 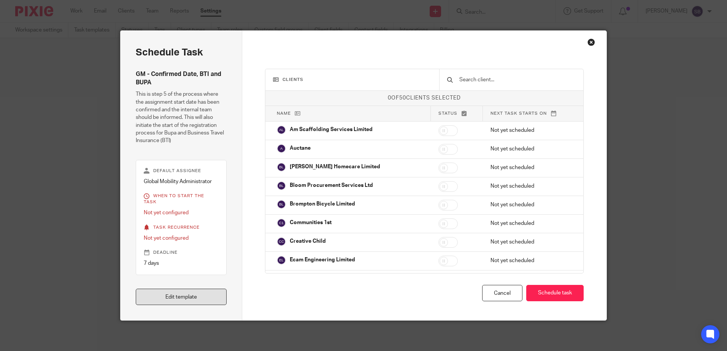 What do you see at coordinates (300, 148) in the screenshot?
I see `p: Auctane` at bounding box center [300, 148].